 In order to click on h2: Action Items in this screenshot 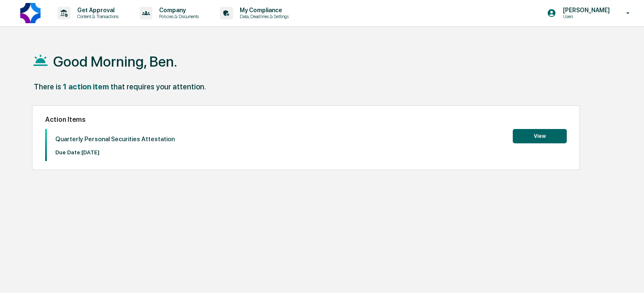, I will do `click(306, 119)`.